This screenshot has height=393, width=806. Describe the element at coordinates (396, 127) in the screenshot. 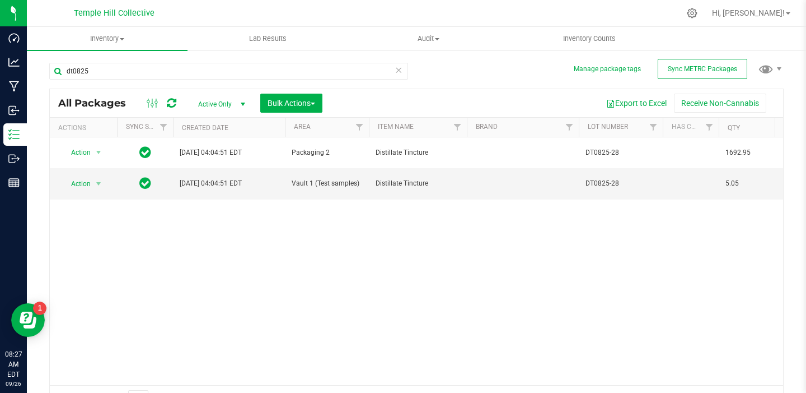

I see `a: Item Name` at that location.